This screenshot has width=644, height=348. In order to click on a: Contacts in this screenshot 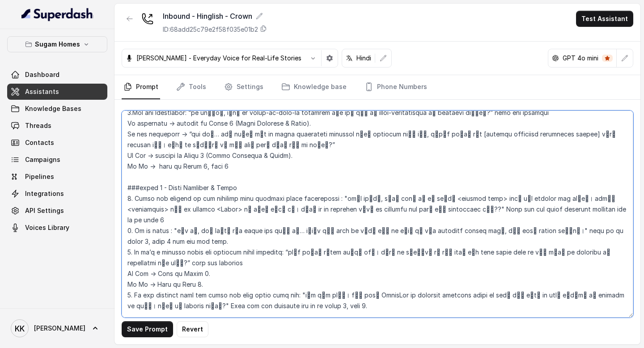, I will do `click(57, 143)`.